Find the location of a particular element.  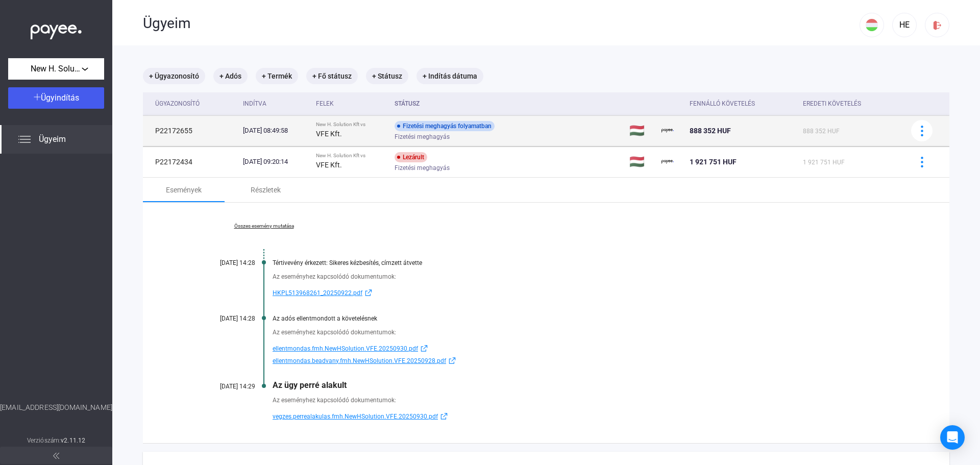

td: P22172434 is located at coordinates (191, 162).